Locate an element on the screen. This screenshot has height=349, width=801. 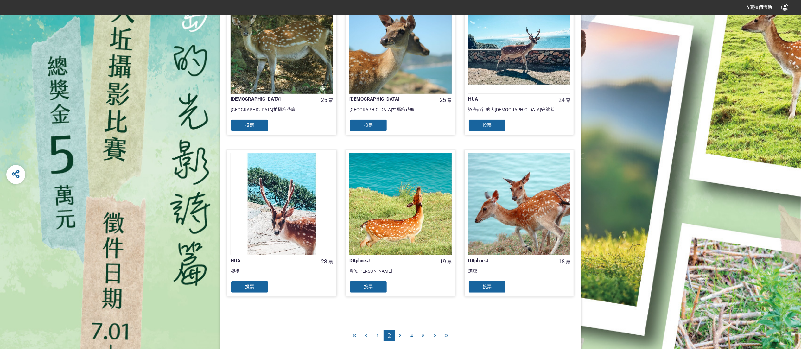
span: 23 is located at coordinates (324, 261).